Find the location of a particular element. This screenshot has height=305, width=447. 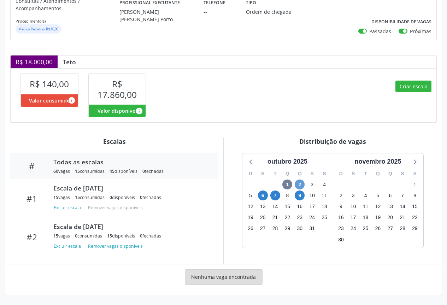

span: segunda-feira, 10 de novembro de 2025 is located at coordinates (353, 206).